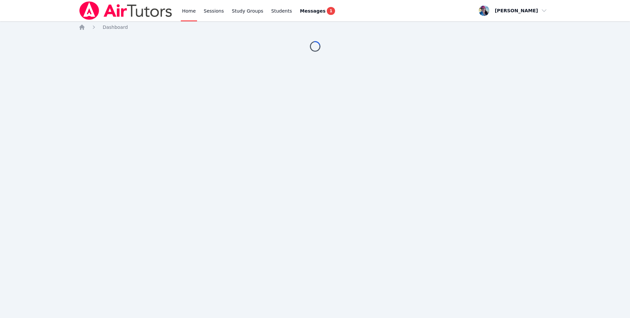 The image size is (630, 318). Describe the element at coordinates (331, 11) in the screenshot. I see `span: 1` at that location.